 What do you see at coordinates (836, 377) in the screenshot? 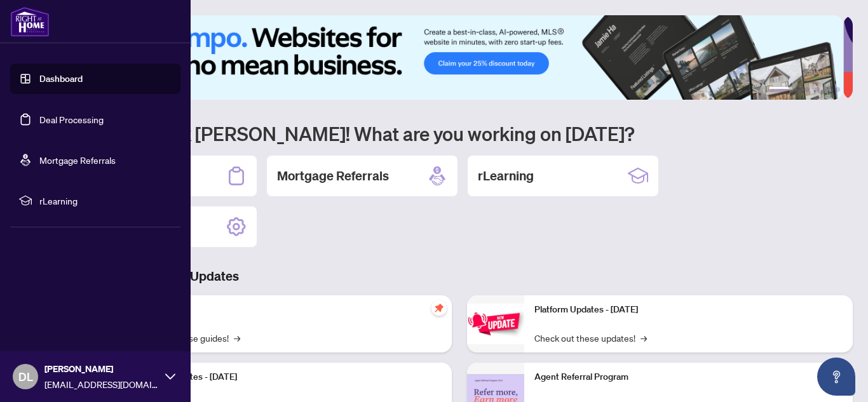
I see `button: Open asap` at bounding box center [836, 377].